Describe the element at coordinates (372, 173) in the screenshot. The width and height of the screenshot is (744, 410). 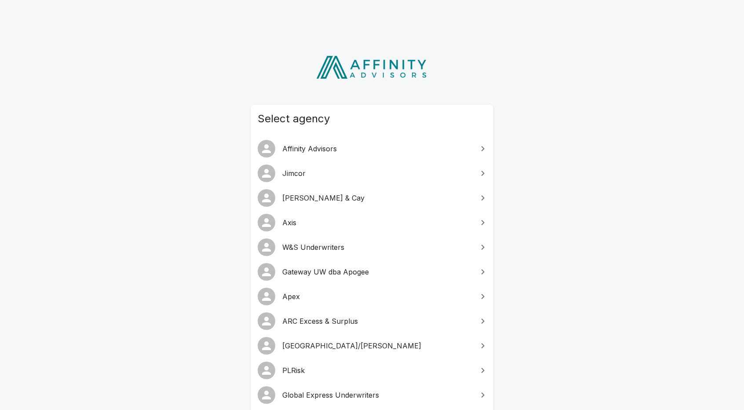
I see `a: Jimcor` at that location.